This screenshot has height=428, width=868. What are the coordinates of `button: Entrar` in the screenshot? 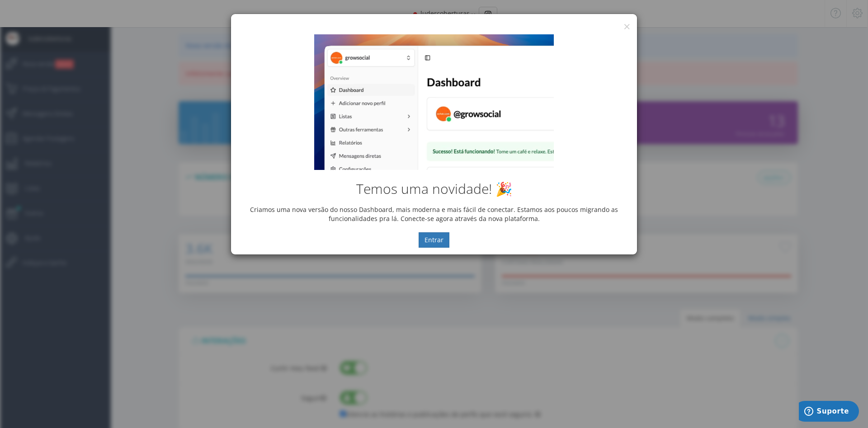 It's located at (434, 241).